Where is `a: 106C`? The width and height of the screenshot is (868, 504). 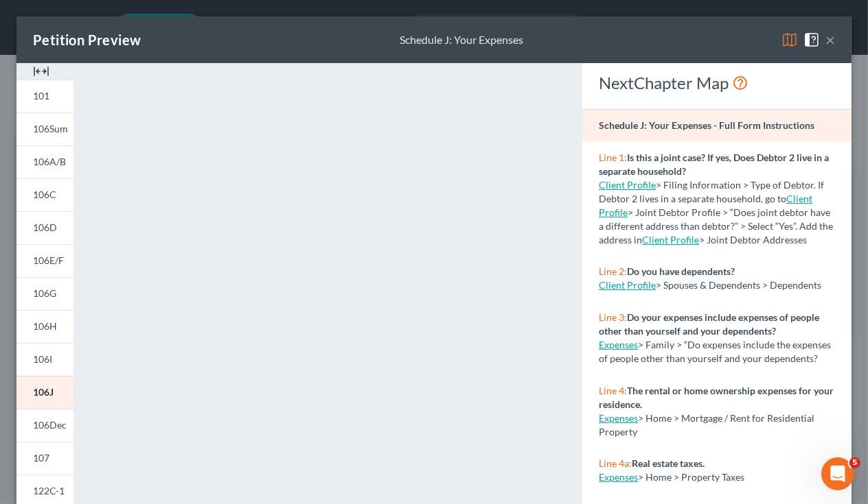
a: 106C is located at coordinates (45, 195).